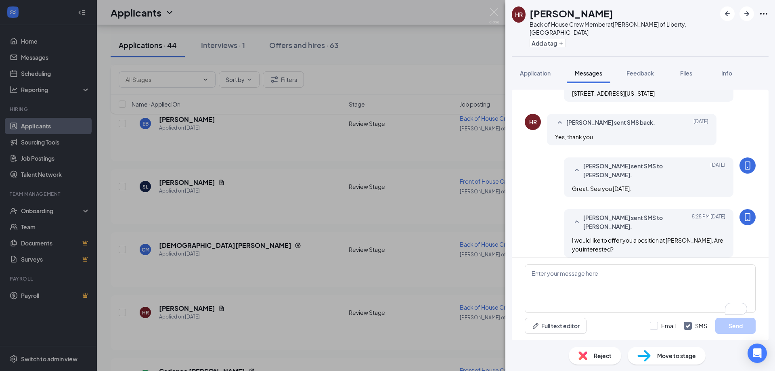 The width and height of the screenshot is (775, 371). I want to click on span: Files, so click(686, 73).